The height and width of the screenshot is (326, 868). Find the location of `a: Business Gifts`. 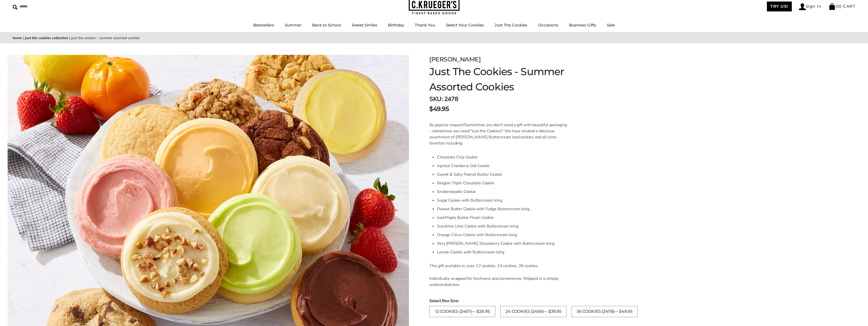

a: Business Gifts is located at coordinates (582, 25).